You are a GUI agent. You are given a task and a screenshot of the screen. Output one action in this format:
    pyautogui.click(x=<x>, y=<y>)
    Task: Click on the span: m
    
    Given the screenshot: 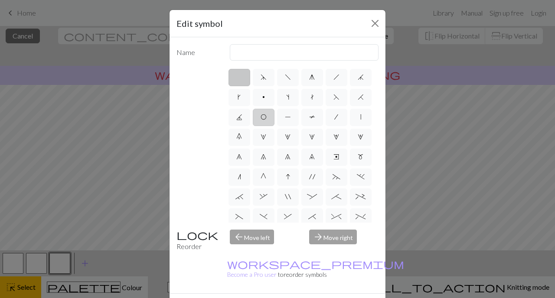 What is the action you would take?
    pyautogui.click(x=360, y=157)
    